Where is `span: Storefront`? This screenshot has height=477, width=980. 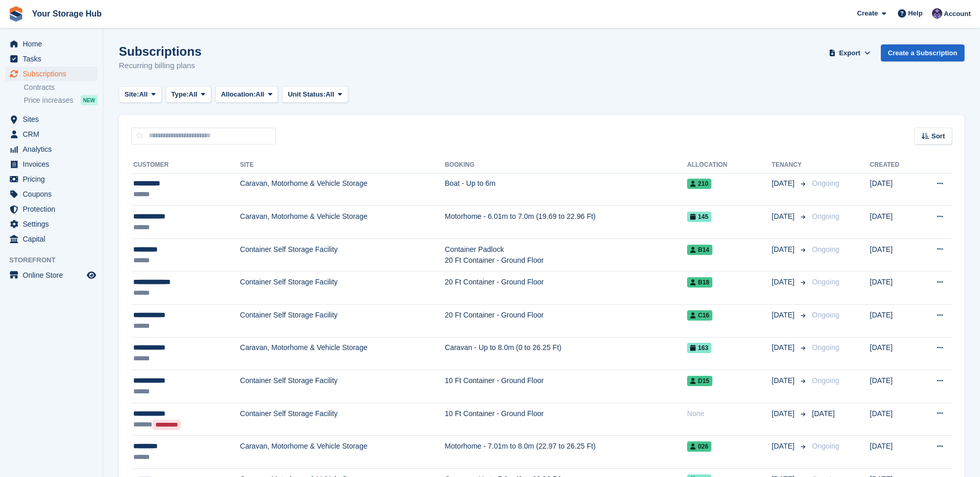
span: Storefront is located at coordinates (56, 260).